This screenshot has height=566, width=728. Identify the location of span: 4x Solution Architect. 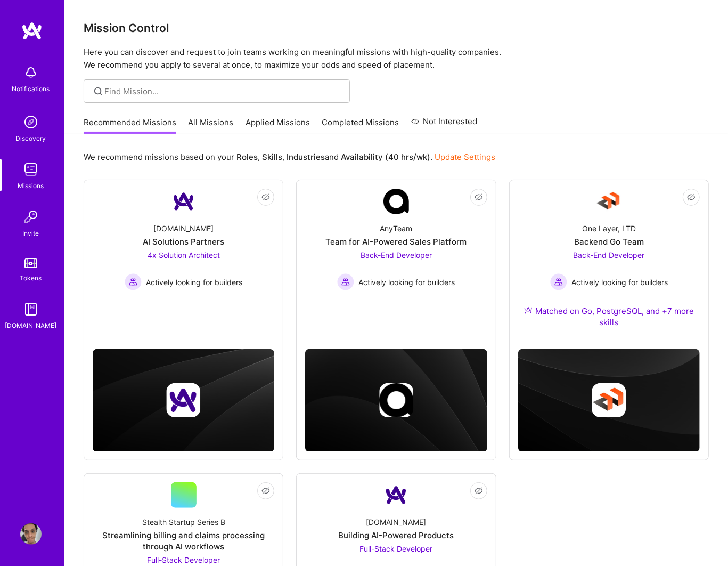
(184, 255).